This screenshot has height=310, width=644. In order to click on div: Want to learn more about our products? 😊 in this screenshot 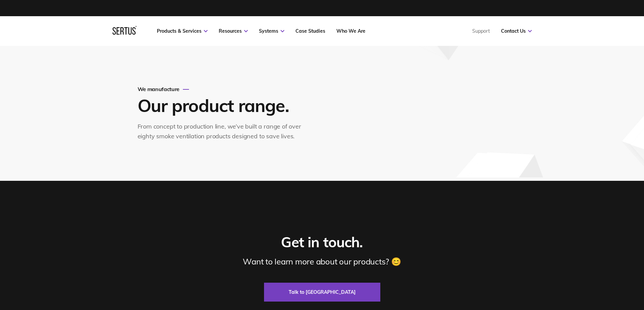, I will do `click(322, 262)`.